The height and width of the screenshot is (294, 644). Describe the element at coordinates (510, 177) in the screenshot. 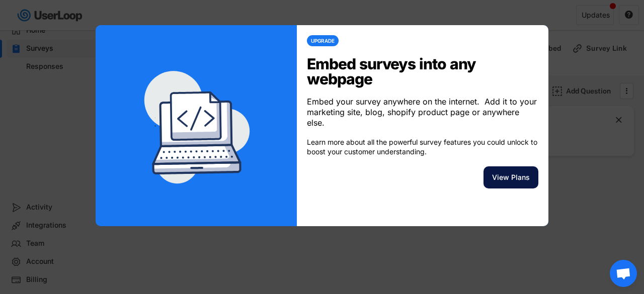

I see `button: View Plans` at that location.